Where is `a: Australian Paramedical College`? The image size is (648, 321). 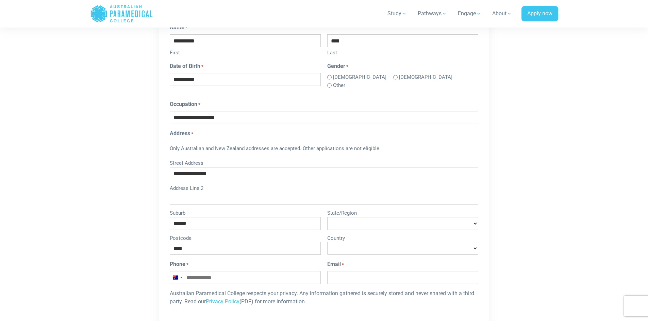
a: Australian Paramedical College is located at coordinates (121, 14).